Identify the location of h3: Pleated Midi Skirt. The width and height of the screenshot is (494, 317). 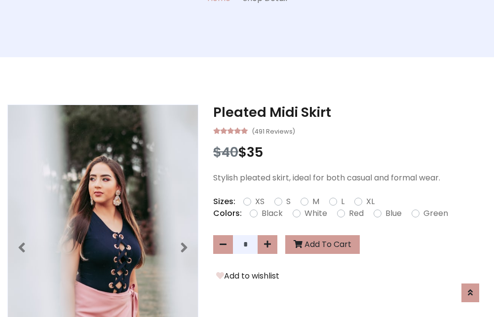
(350, 112).